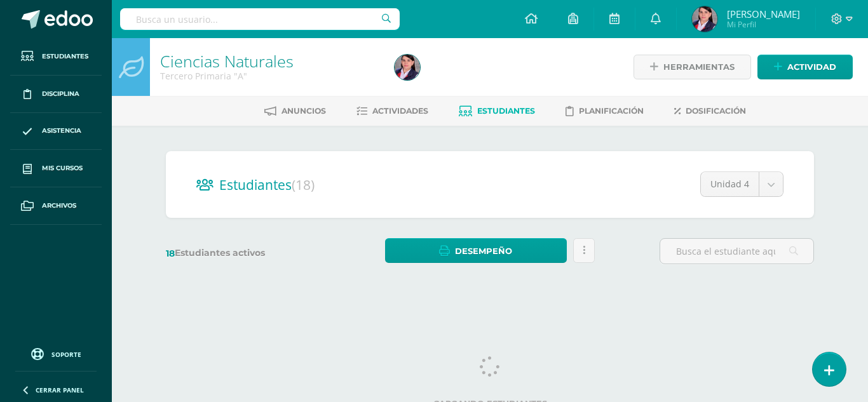 Image resolution: width=868 pixels, height=402 pixels. What do you see at coordinates (805, 67) in the screenshot?
I see `a: Actividad` at bounding box center [805, 67].